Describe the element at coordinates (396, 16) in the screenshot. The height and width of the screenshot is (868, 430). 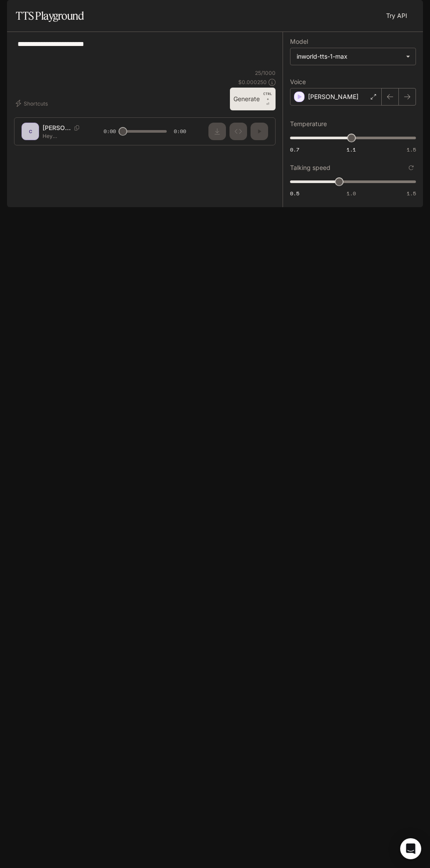
I see `a: Try API` at that location.